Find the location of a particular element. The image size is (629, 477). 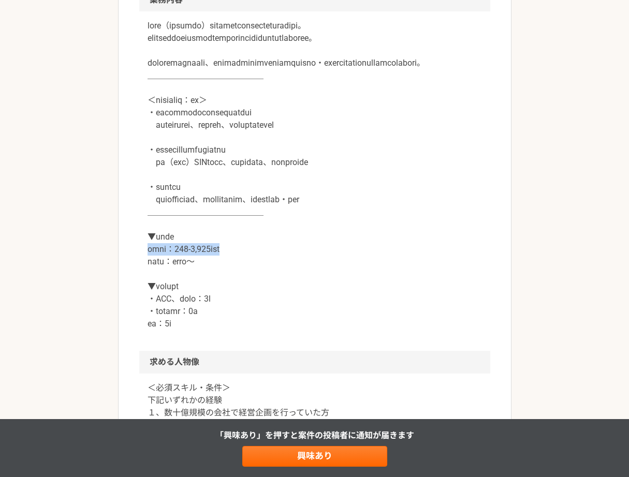

p: 「興味あり」を押すと 案件の投稿者に通知が届きます is located at coordinates (315, 436).